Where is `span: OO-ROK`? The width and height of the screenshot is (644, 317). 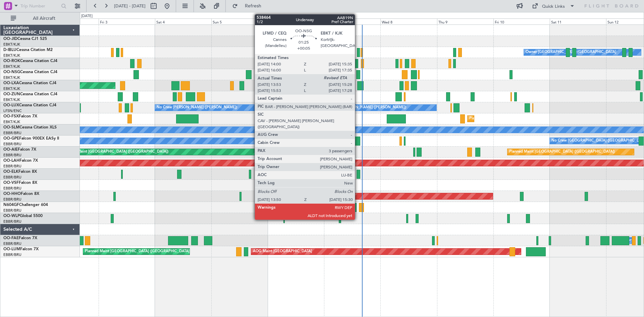 span: OO-ROK is located at coordinates (12, 61).